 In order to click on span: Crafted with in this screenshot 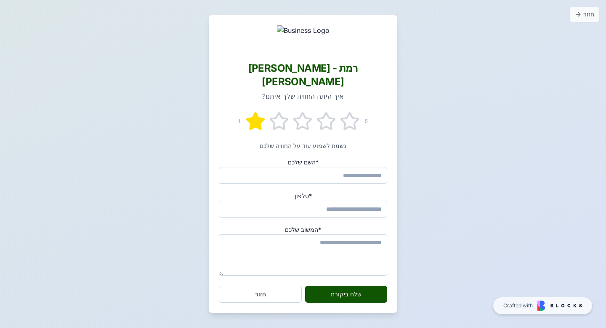, I will do `click(518, 305)`.